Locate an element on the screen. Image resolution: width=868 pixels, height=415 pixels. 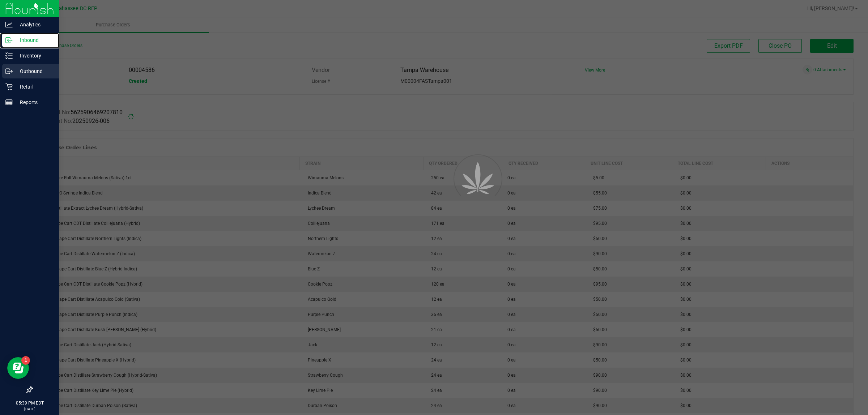
p: Analytics is located at coordinates (34, 24).